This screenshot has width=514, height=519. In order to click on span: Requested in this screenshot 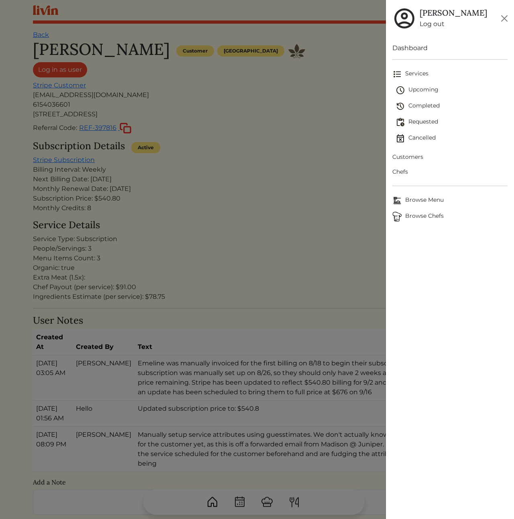, I will do `click(451, 122)`.